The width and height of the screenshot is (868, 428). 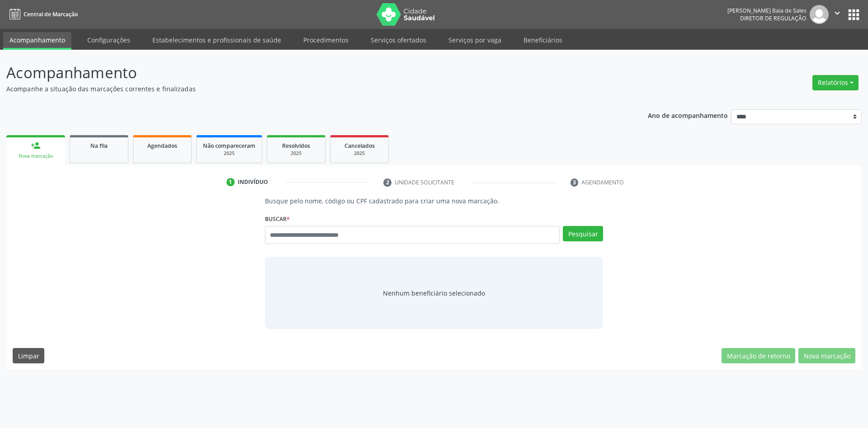 What do you see at coordinates (819, 14) in the screenshot?
I see `img: img` at bounding box center [819, 14].